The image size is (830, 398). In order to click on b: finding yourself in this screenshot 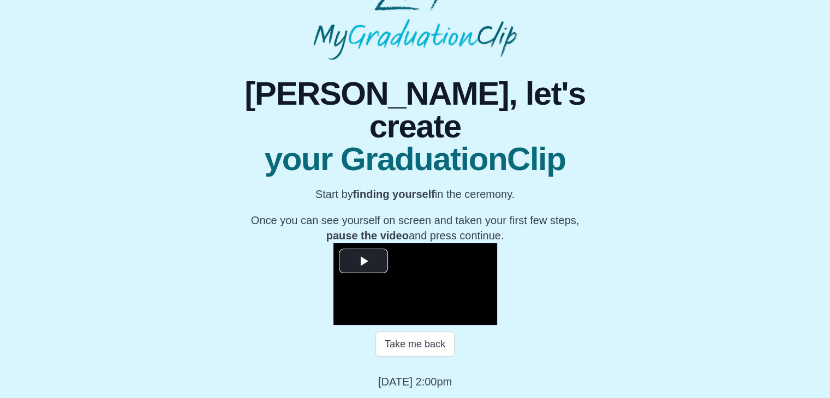, I will do `click(394, 194)`.